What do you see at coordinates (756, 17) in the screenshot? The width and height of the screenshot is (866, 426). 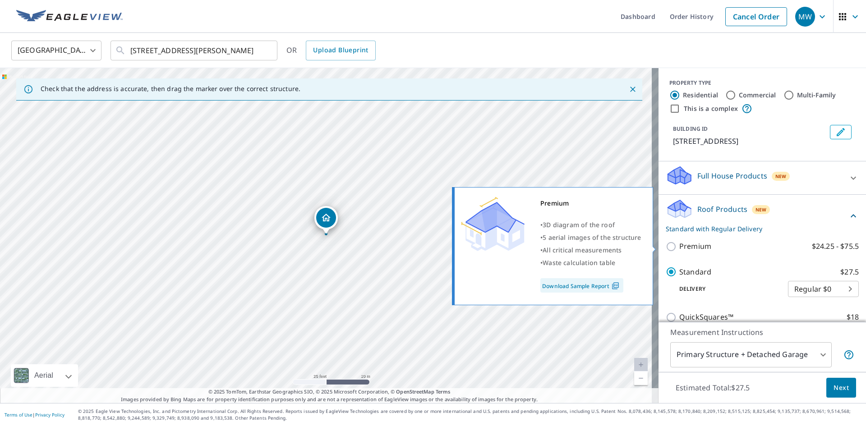 I see `a: Cancel Order` at bounding box center [756, 17].